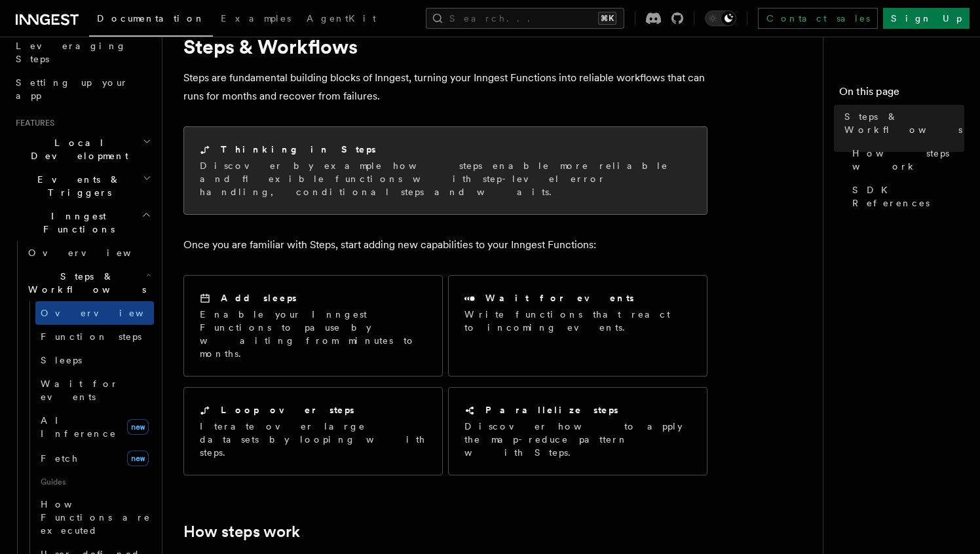 This screenshot has height=554, width=980. Describe the element at coordinates (446, 245) in the screenshot. I see `p: Once you are familiar with Steps, start adding new capabilities to your Inngest Functions:` at that location.